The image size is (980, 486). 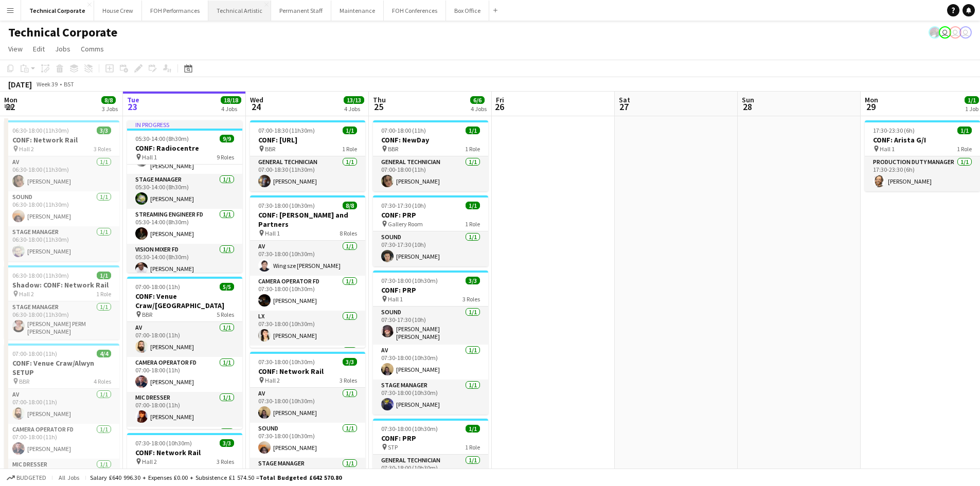 What do you see at coordinates (39, 49) in the screenshot?
I see `span: Edit` at bounding box center [39, 49].